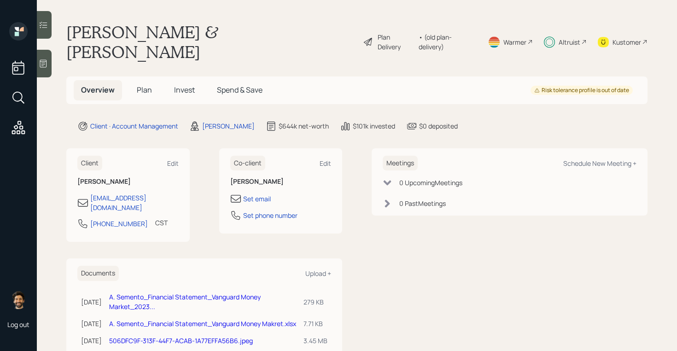  I want to click on div: $101k invested, so click(374, 126).